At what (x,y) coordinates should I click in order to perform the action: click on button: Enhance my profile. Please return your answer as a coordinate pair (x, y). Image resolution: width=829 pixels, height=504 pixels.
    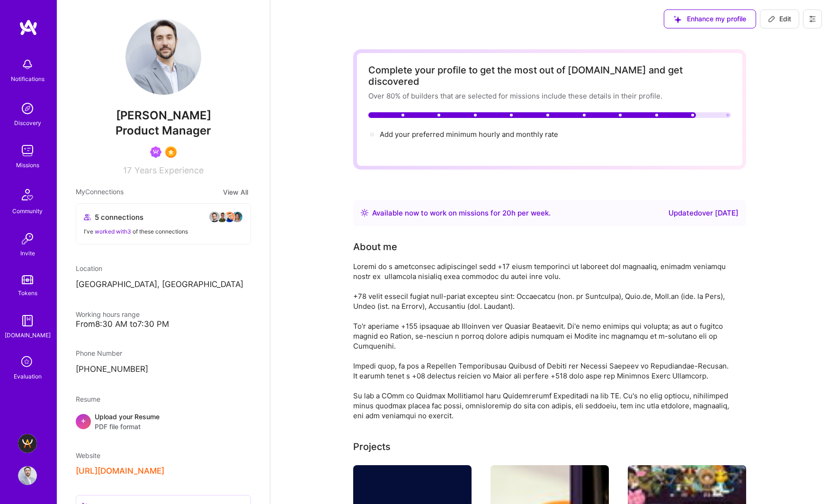
    Looking at the image, I should click on (709, 19).